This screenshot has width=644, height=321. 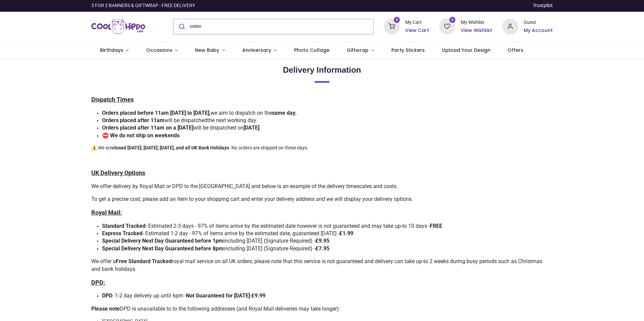 I want to click on span: Logo of Cool Hippo, so click(x=118, y=26).